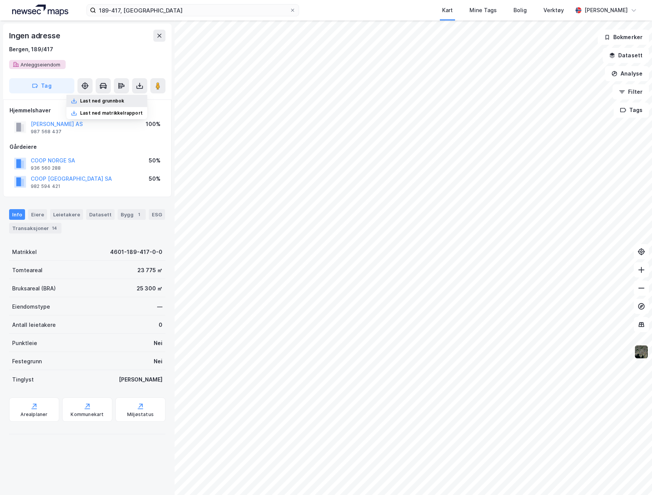 The image size is (652, 495). Describe the element at coordinates (627, 74) in the screenshot. I see `button: Analyse` at that location.